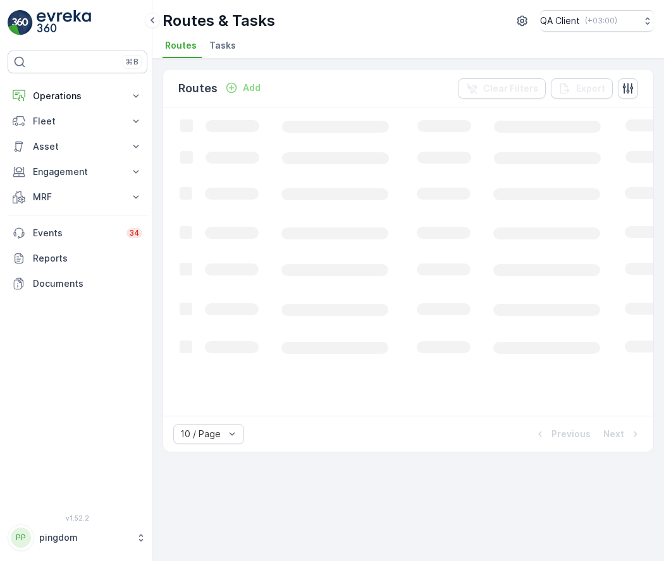  I want to click on p: QA Client, so click(559, 21).